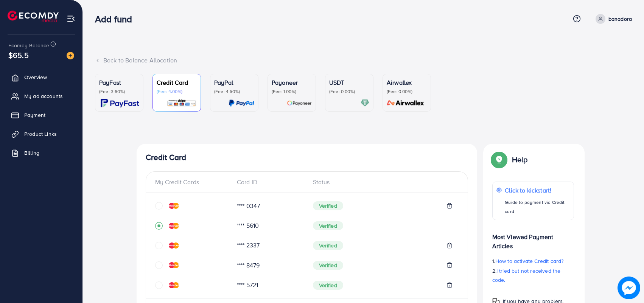  Describe the element at coordinates (537, 207) in the screenshot. I see `p: Guide to payment via Credit card` at that location.